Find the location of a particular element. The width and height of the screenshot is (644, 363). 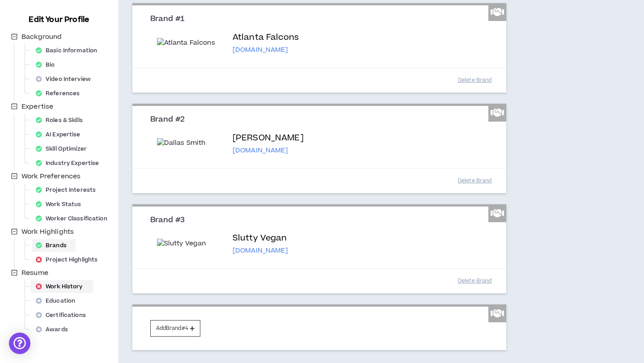

div: Brands is located at coordinates (54, 246).